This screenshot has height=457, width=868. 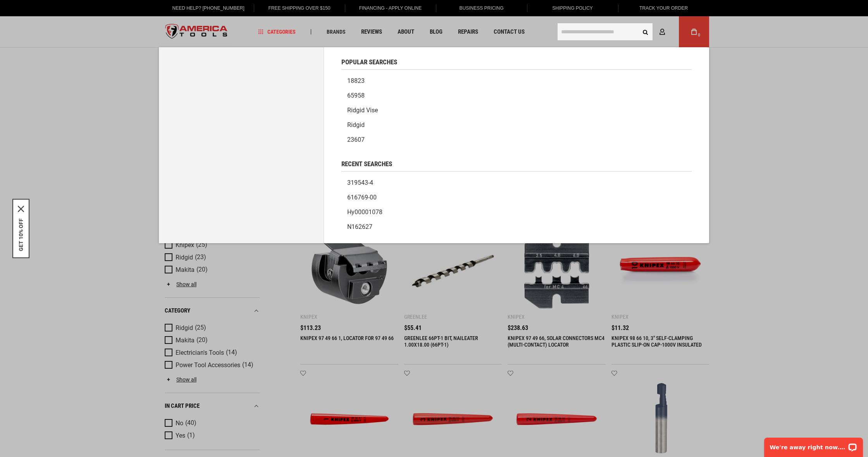 I want to click on button: Close, so click(x=21, y=209).